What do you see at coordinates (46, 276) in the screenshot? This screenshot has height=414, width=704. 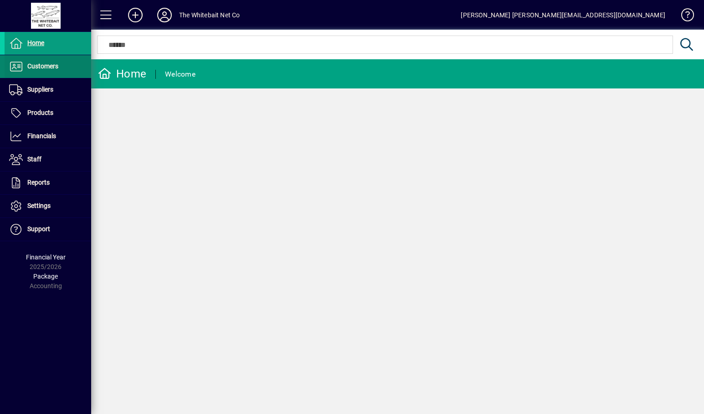 I see `span: Package` at bounding box center [46, 276].